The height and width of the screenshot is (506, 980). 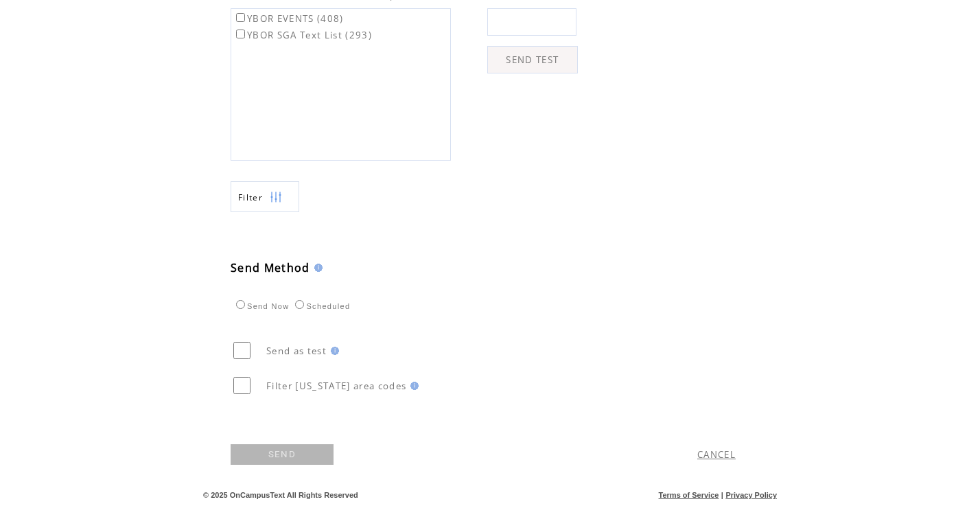 I want to click on input: Scheduled, so click(x=299, y=304).